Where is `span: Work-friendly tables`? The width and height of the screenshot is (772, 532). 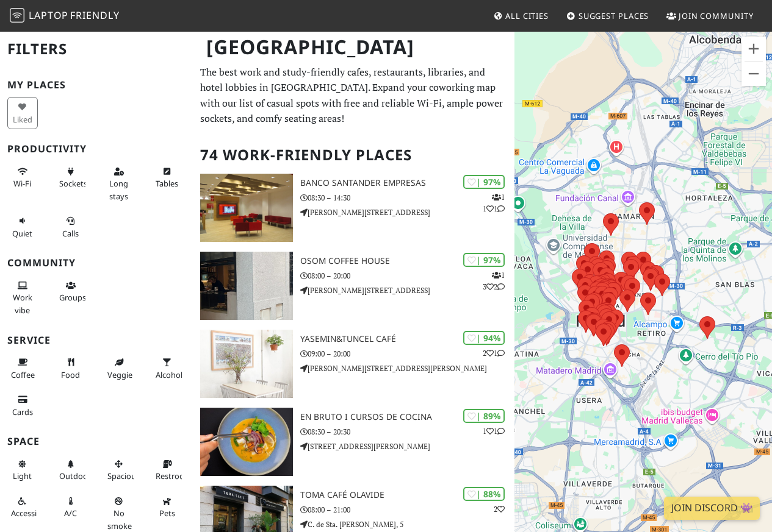 span: Work-friendly tables is located at coordinates (167, 184).